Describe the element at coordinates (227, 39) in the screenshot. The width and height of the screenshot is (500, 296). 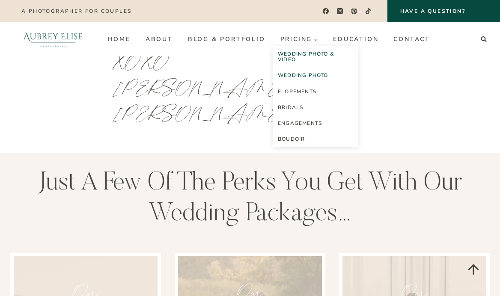
I see `a: Blog & Portfolio` at that location.